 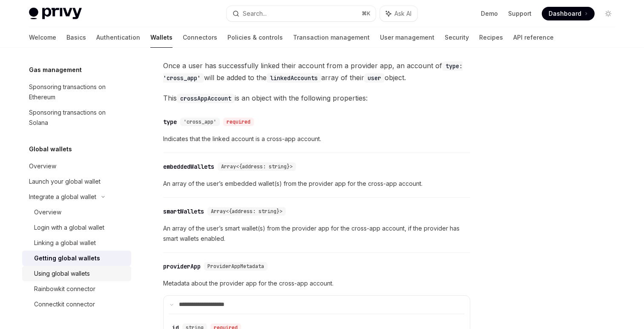 I want to click on div: Using global wallets, so click(x=62, y=274).